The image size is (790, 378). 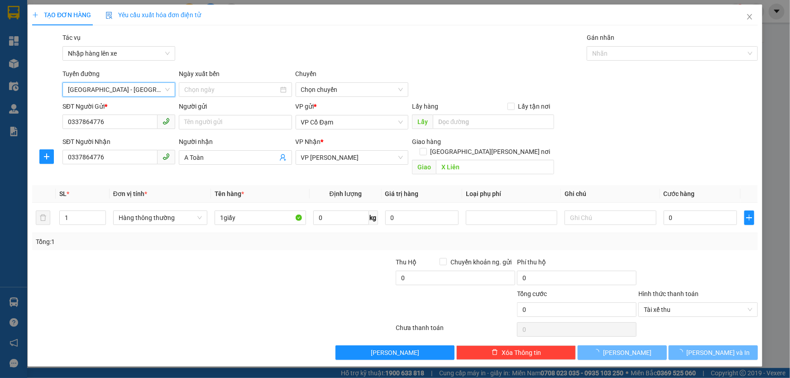 I want to click on span: Lấy tận nơi, so click(x=534, y=106).